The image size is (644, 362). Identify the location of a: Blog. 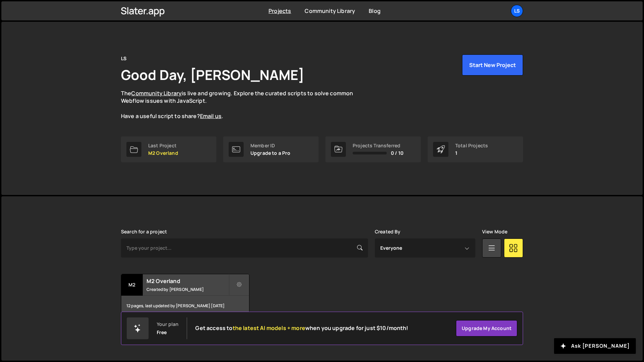
(374, 11).